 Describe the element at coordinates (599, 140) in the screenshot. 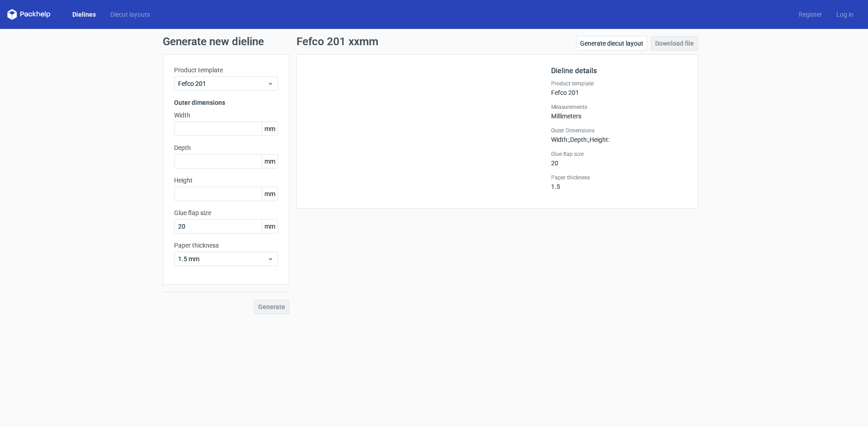

I see `span: , Height :` at that location.